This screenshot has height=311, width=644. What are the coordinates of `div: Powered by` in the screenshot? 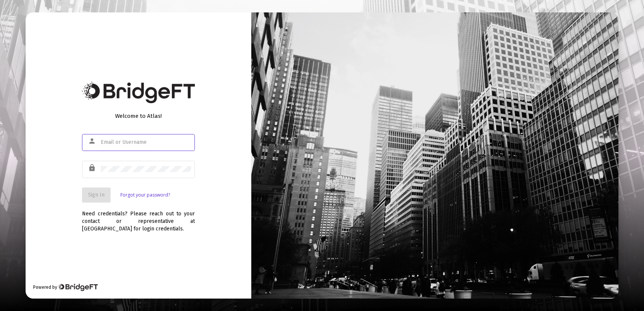 It's located at (65, 288).